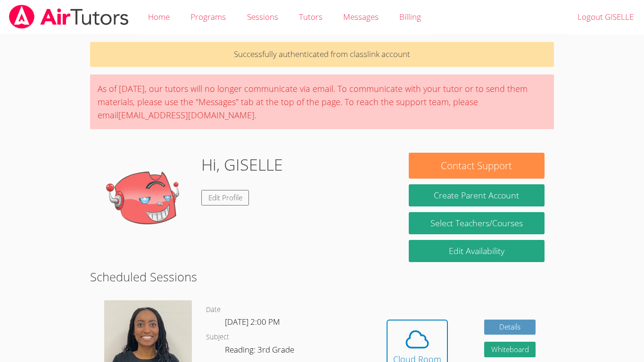 The width and height of the screenshot is (644, 362). What do you see at coordinates (147, 200) in the screenshot?
I see `img: default.png` at bounding box center [147, 200].